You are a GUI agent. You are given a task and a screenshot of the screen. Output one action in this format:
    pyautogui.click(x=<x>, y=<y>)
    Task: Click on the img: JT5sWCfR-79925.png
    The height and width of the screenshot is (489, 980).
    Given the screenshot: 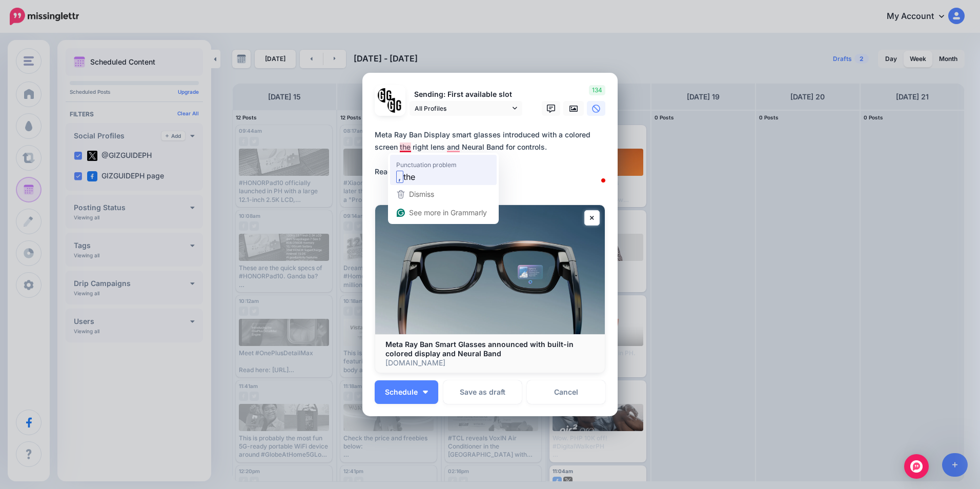 What is the action you would take?
    pyautogui.click(x=394, y=105)
    